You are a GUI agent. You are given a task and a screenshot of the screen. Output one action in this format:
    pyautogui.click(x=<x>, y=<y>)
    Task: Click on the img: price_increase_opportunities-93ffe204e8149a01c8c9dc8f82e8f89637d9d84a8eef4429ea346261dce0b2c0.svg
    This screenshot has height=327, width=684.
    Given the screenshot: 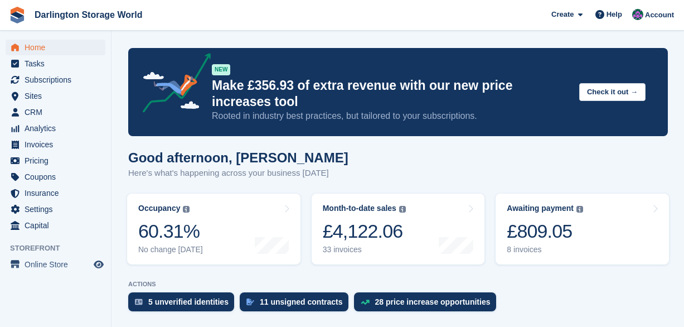 What is the action you would take?
    pyautogui.click(x=365, y=302)
    